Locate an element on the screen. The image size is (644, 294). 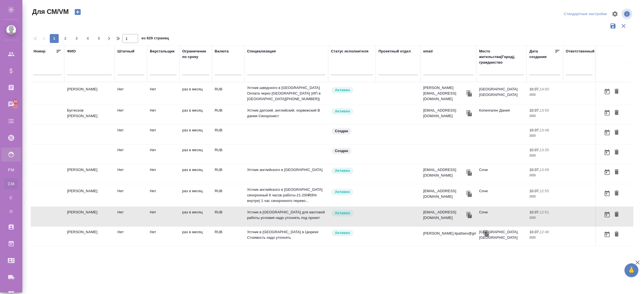
div: Валюта is located at coordinates (222, 52).